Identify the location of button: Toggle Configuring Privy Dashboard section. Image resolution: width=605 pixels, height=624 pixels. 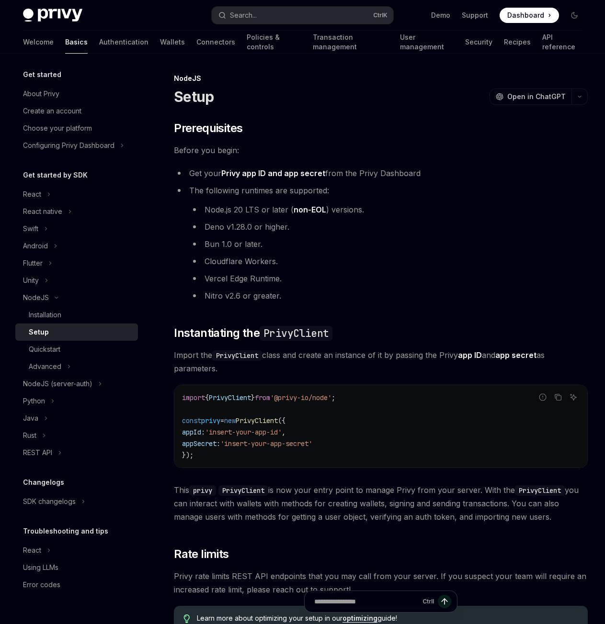
(77, 146).